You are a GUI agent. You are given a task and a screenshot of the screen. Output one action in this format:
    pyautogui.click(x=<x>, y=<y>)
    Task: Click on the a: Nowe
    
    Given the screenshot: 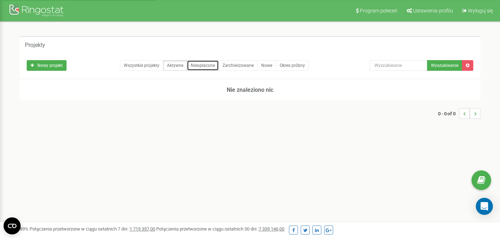 What is the action you would take?
    pyautogui.click(x=266, y=65)
    